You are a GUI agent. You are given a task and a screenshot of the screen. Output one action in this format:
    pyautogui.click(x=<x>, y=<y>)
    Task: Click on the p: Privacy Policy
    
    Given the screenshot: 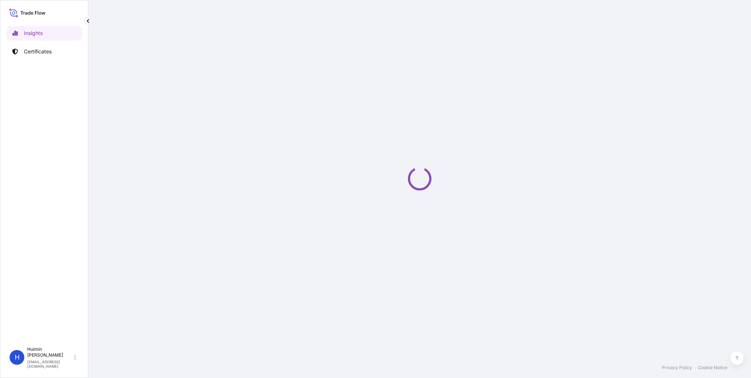 What is the action you would take?
    pyautogui.click(x=677, y=367)
    